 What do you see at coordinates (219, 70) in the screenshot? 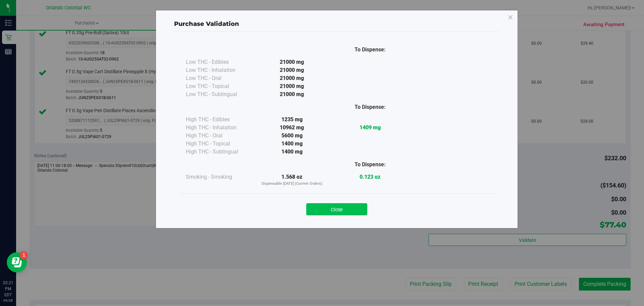
I see `div: Low THC - Inhalation` at bounding box center [219, 70].